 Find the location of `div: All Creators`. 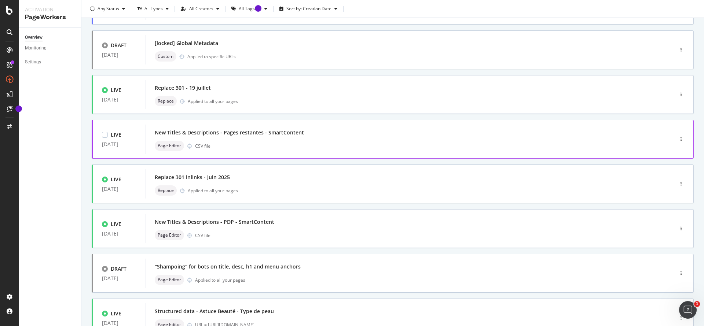

div: All Creators is located at coordinates (201, 9).